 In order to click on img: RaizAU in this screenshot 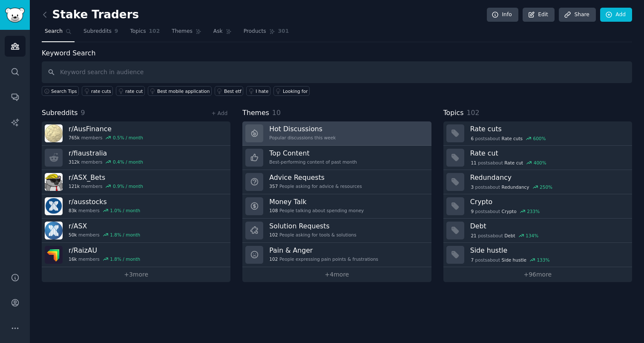, I will do `click(54, 255)`.